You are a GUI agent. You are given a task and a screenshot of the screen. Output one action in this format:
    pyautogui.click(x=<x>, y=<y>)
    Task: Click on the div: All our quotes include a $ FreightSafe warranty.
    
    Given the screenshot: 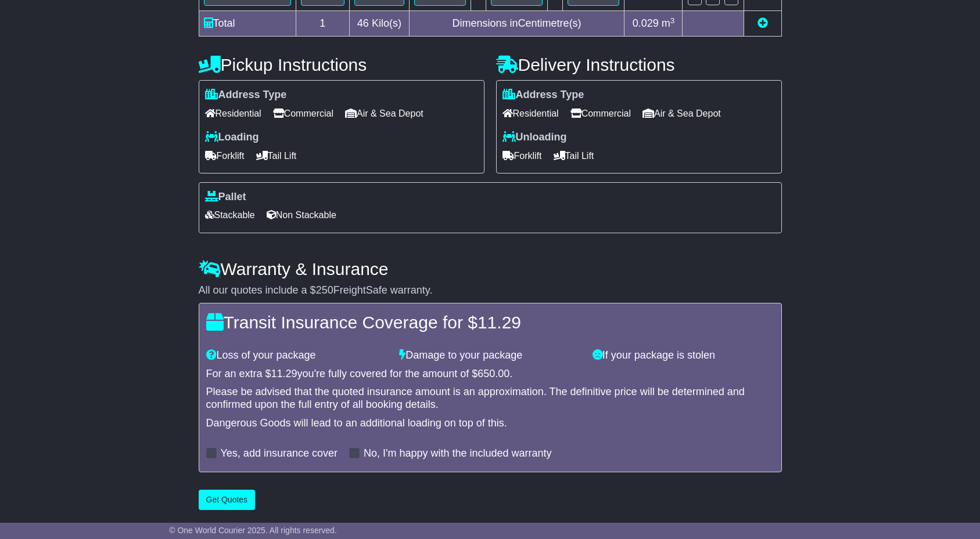 What is the action you would take?
    pyautogui.click(x=490, y=291)
    